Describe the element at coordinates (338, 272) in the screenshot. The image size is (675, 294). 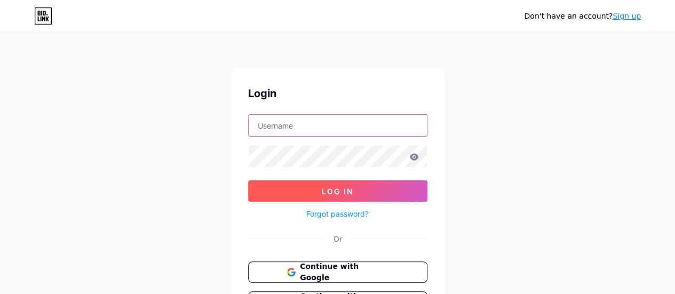
I see `a: Continue with Google` at that location.